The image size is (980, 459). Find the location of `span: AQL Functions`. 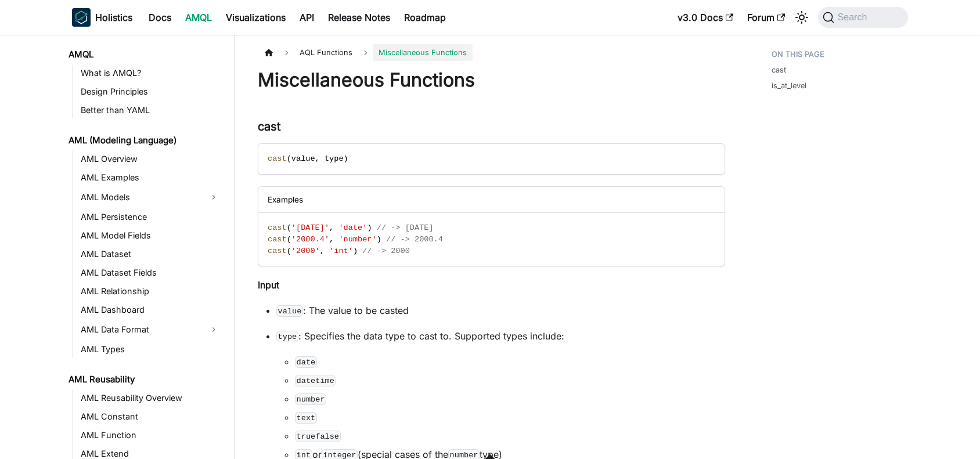

span: AQL Functions is located at coordinates (326, 52).